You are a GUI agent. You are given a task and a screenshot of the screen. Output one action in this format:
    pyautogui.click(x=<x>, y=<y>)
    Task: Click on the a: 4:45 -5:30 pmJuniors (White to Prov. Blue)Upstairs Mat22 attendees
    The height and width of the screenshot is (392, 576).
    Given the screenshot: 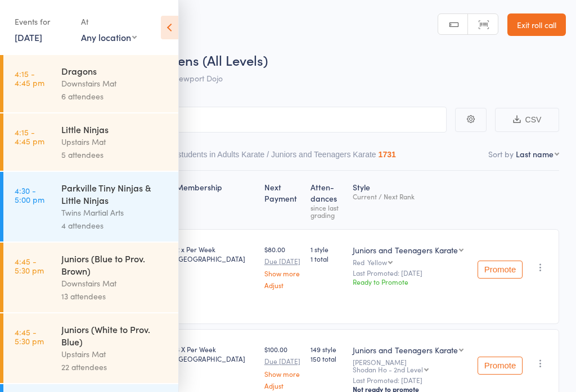 What is the action you would take?
    pyautogui.click(x=90, y=348)
    